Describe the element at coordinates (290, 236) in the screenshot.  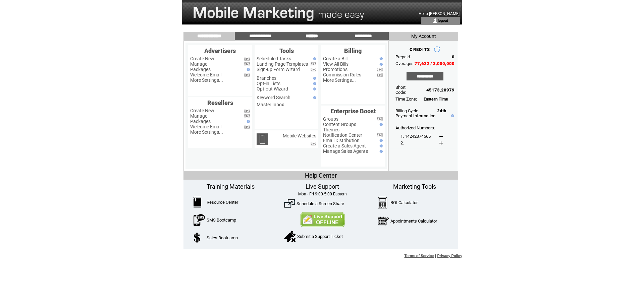
I see `img: SupportTicket.png` at that location.